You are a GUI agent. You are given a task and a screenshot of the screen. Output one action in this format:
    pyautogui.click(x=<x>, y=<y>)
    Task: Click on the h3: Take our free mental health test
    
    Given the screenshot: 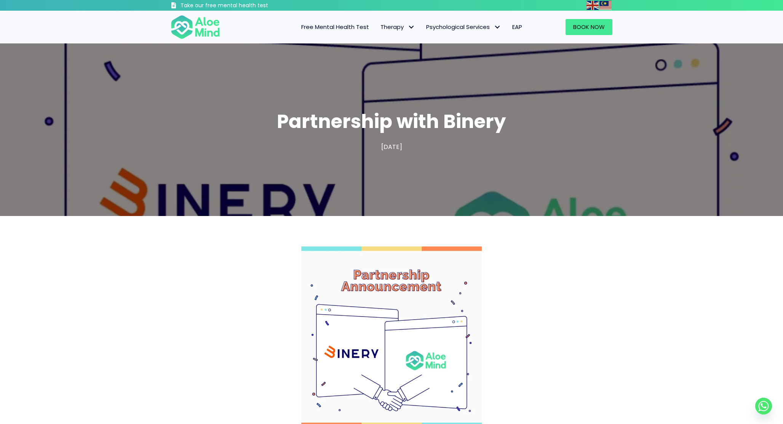 What is the action you would take?
    pyautogui.click(x=245, y=6)
    